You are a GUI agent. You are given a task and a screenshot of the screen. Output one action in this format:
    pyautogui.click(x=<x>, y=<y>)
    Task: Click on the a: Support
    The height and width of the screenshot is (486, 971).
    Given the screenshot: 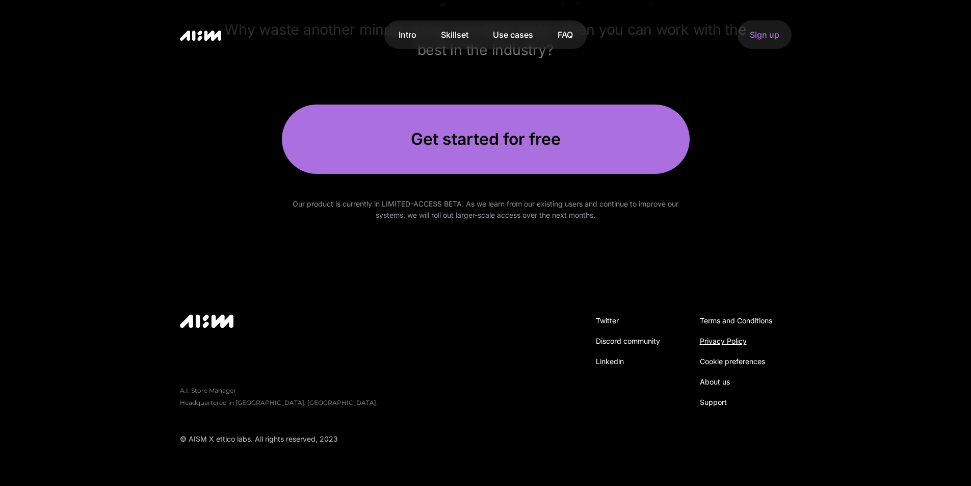 What is the action you would take?
    pyautogui.click(x=713, y=402)
    